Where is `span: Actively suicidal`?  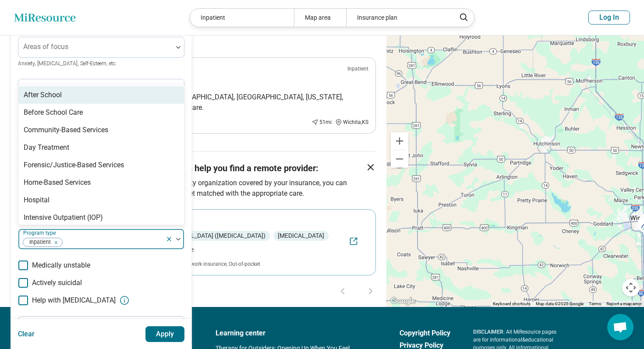 span: Actively suicidal is located at coordinates (57, 283).